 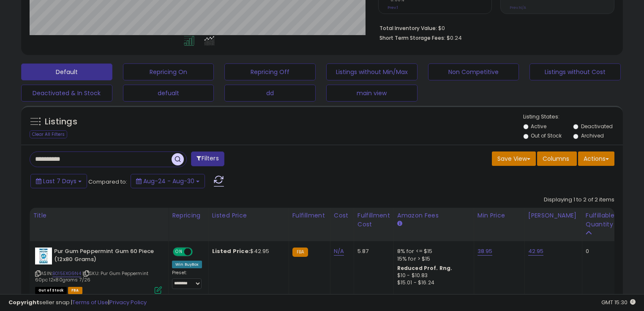 I want to click on span: All listings that are currently out of stock and unavailable for purchase on Amazon, so click(x=50, y=290).